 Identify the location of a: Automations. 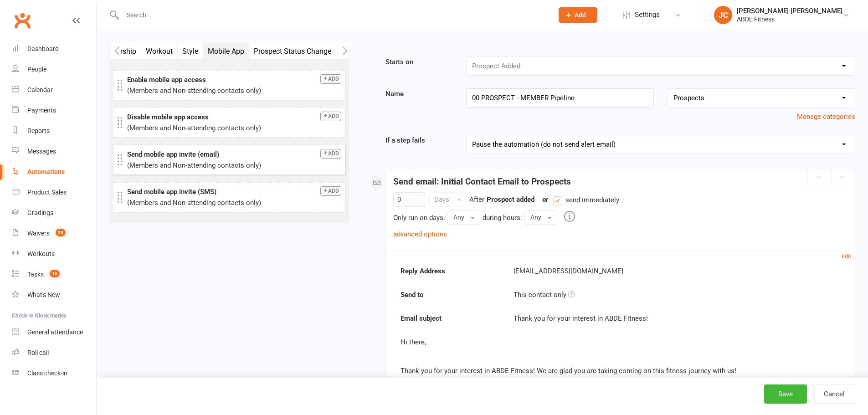
(54, 172).